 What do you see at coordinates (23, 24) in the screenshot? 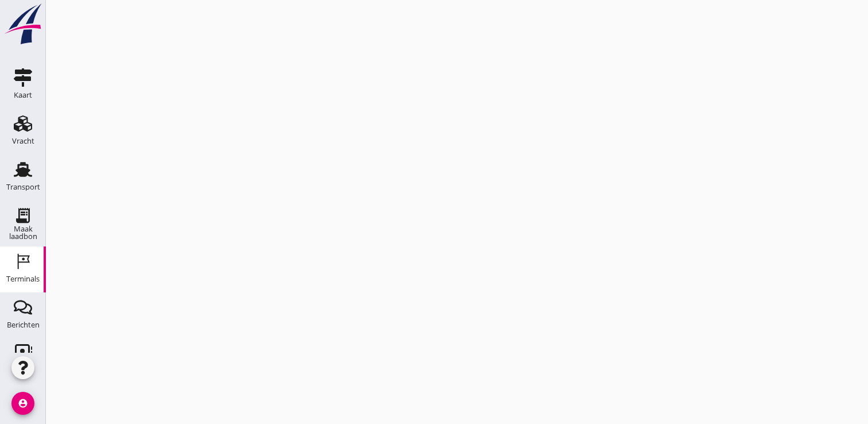
I see `img: logo-small.a267ee39.svg` at bounding box center [23, 24].